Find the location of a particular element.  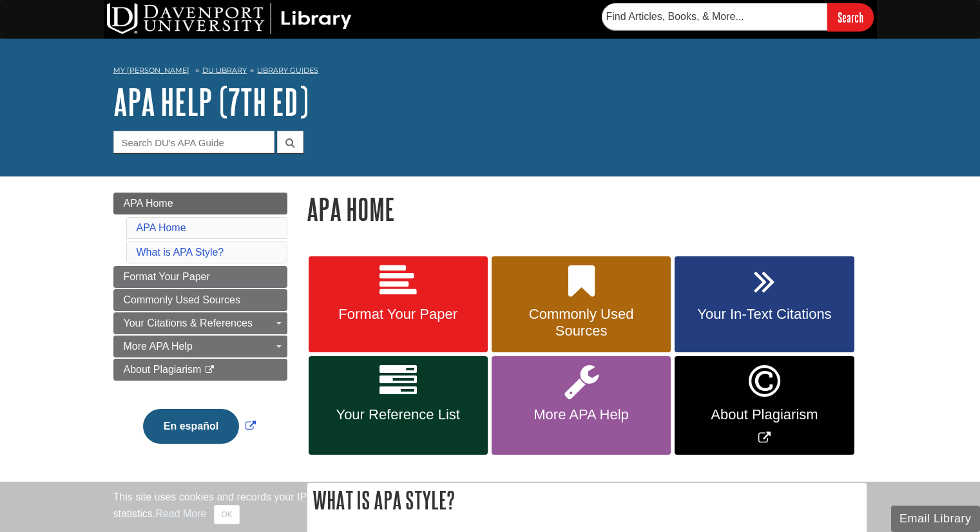

a: What is APA Style? is located at coordinates (180, 252).